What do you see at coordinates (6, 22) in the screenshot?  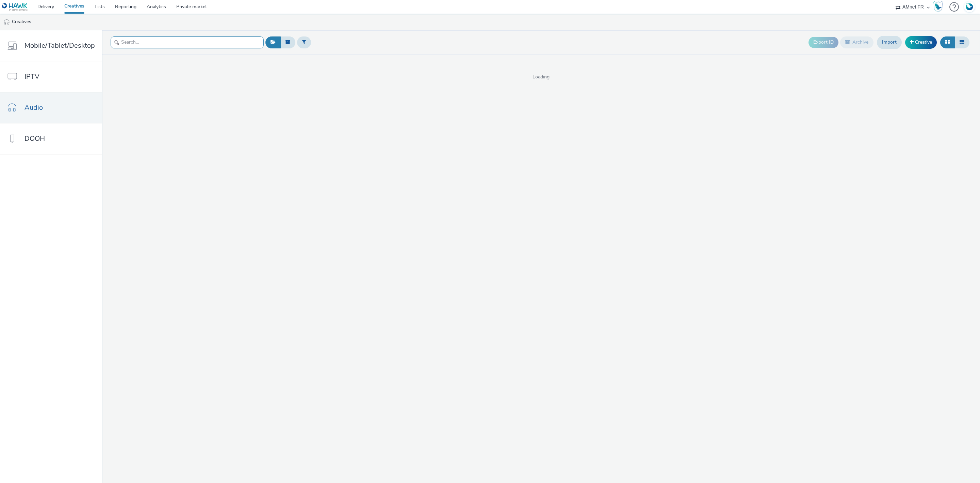 I see `img: audio` at bounding box center [6, 22].